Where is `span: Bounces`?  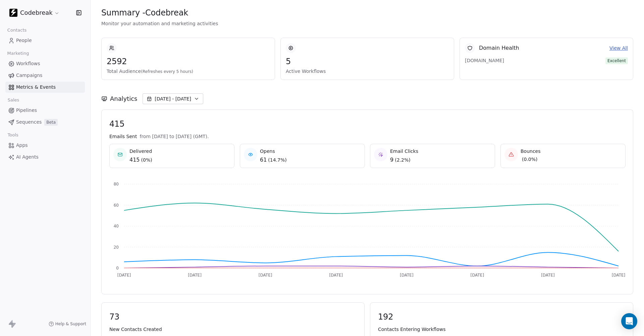
span: Bounces is located at coordinates (531, 151).